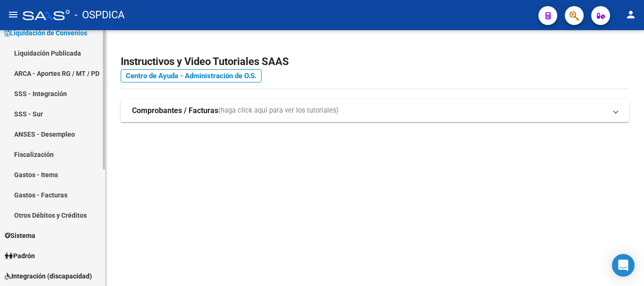  What do you see at coordinates (623, 266) in the screenshot?
I see `div: Open Intercom Messenger` at bounding box center [623, 266].